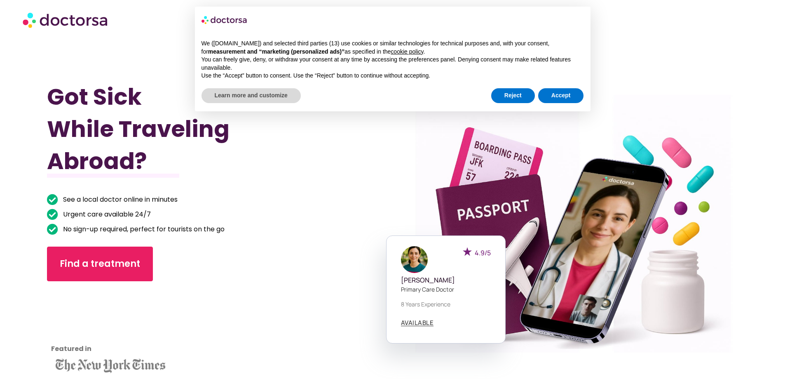 The image size is (785, 379). I want to click on img: logo, so click(225, 20).